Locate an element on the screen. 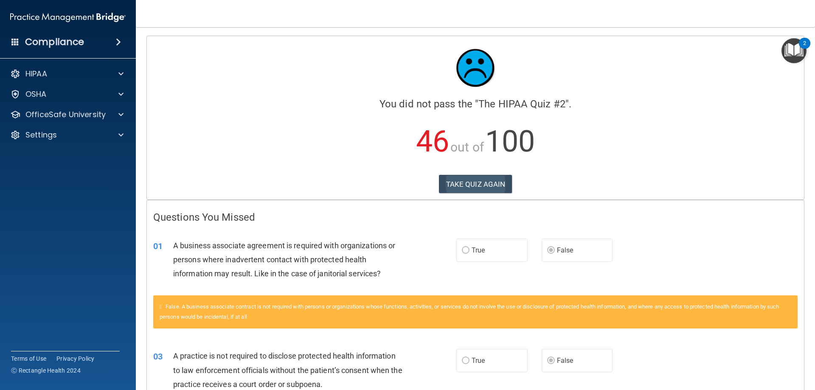 This screenshot has height=390, width=815. a: Terms of Use is located at coordinates (28, 359).